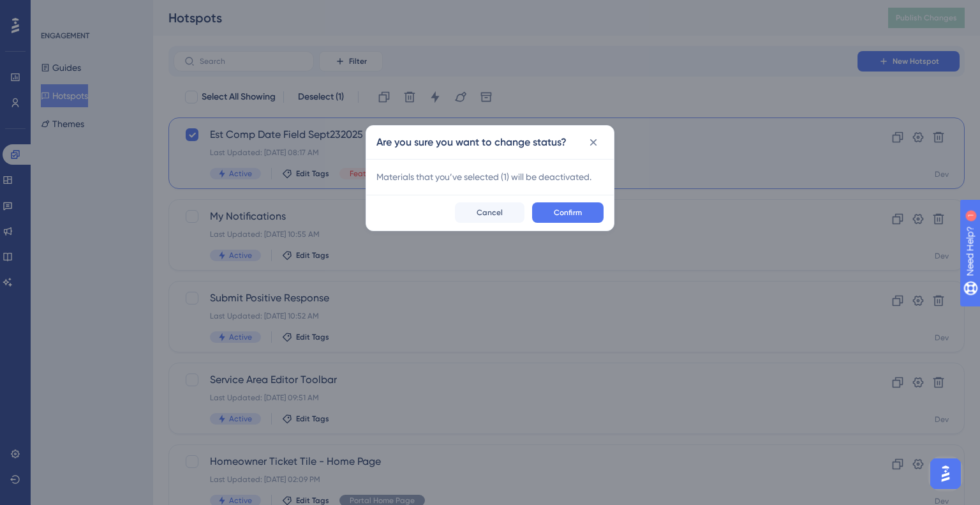 The height and width of the screenshot is (505, 980). Describe the element at coordinates (19, 19) in the screenshot. I see `img: launcher-image-alternative-text` at that location.